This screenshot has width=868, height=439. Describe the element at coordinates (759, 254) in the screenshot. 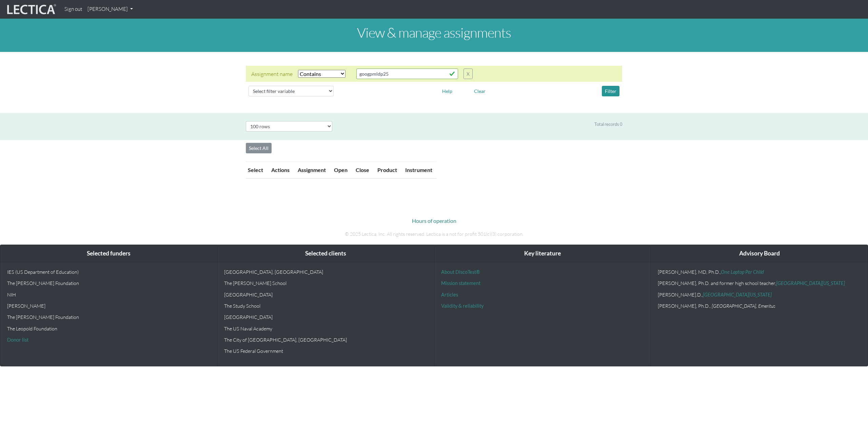

I see `div: Advisory Board` at that location.